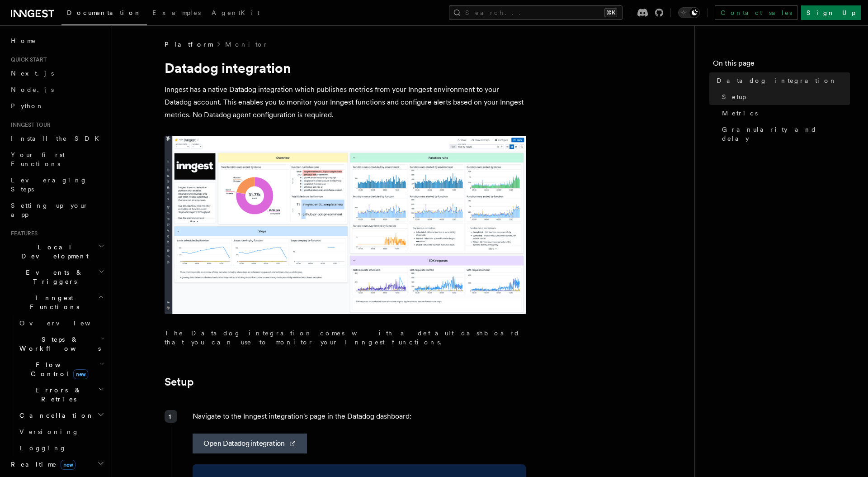 The width and height of the screenshot is (868, 477). I want to click on a: Versioning, so click(61, 432).